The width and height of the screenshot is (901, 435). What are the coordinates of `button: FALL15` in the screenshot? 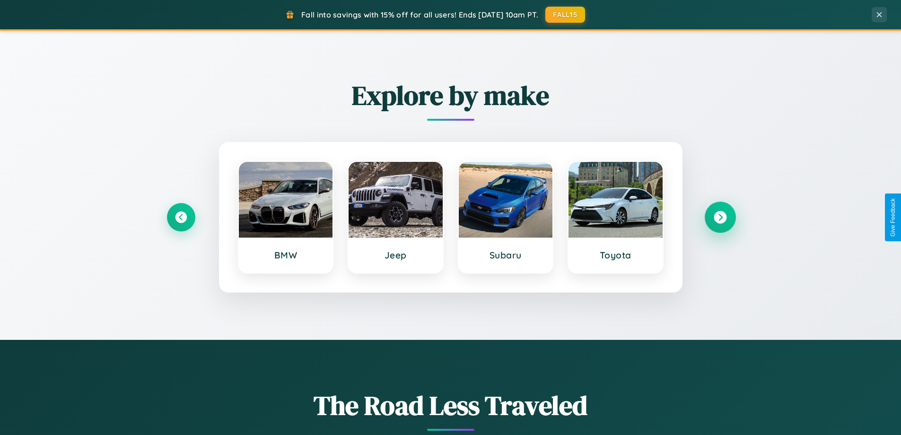 It's located at (565, 15).